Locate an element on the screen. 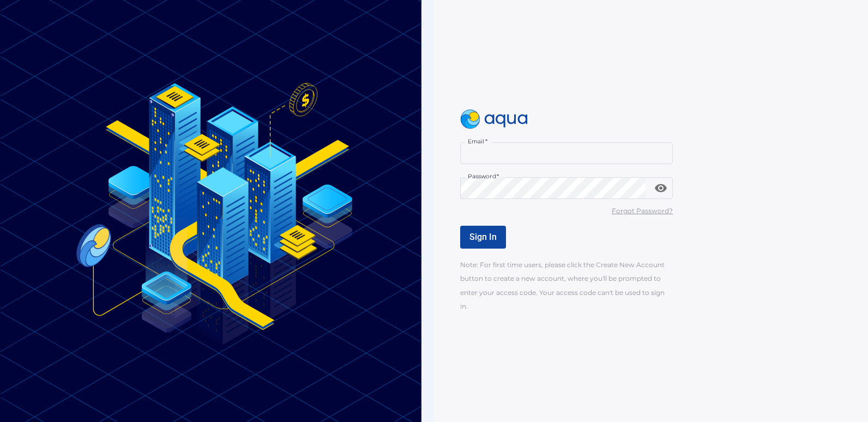 This screenshot has height=422, width=868. button: Sign In is located at coordinates (483, 237).